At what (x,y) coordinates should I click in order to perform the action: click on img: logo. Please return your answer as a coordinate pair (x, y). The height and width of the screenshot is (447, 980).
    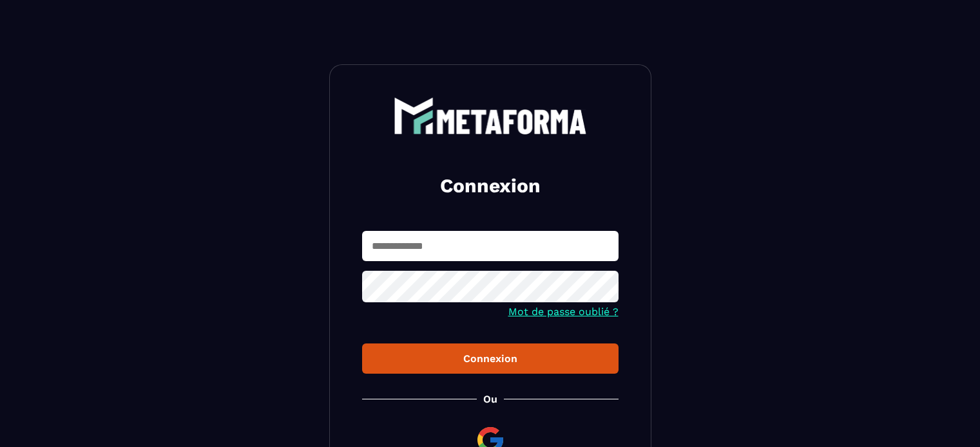
    Looking at the image, I should click on (490, 116).